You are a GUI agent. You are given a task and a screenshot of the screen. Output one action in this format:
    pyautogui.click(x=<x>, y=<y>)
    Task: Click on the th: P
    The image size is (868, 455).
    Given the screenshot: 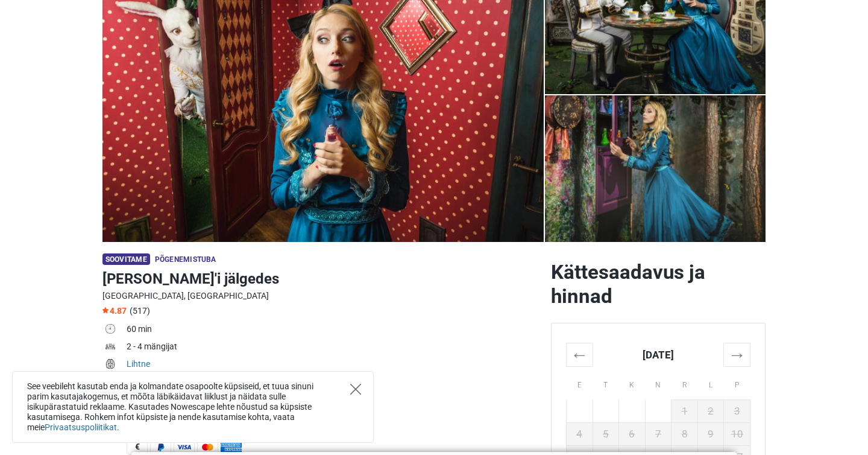 What is the action you would take?
    pyautogui.click(x=737, y=382)
    